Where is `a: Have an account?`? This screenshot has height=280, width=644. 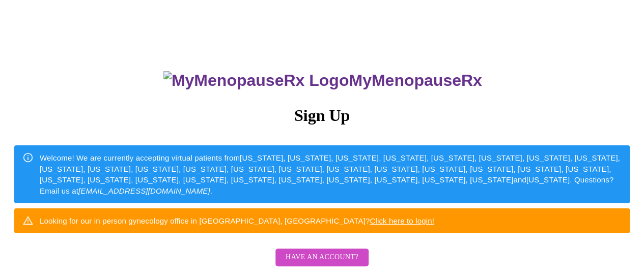
a: Have an account? is located at coordinates (322, 264).